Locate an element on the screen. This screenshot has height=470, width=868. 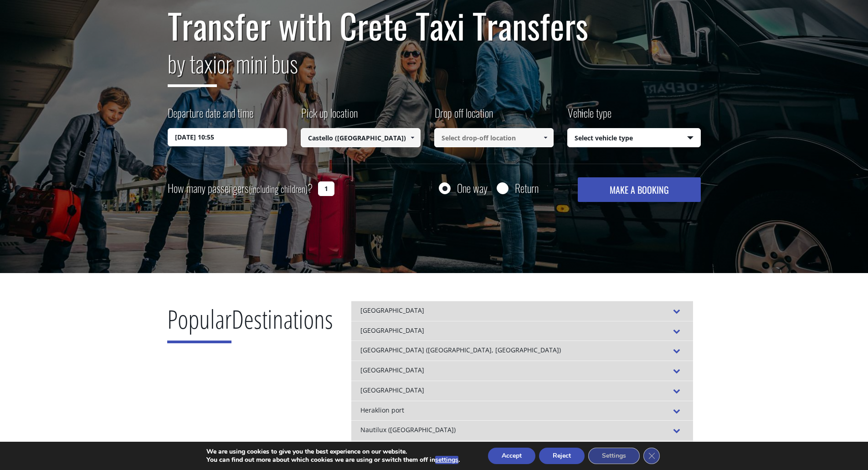
button: Settings is located at coordinates (614, 456).